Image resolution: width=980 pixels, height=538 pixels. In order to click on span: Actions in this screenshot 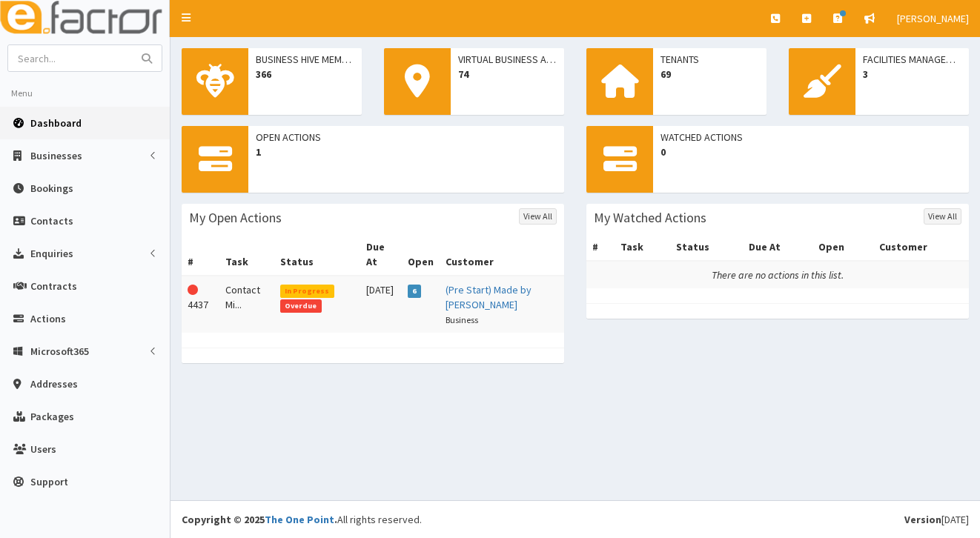, I will do `click(48, 319)`.